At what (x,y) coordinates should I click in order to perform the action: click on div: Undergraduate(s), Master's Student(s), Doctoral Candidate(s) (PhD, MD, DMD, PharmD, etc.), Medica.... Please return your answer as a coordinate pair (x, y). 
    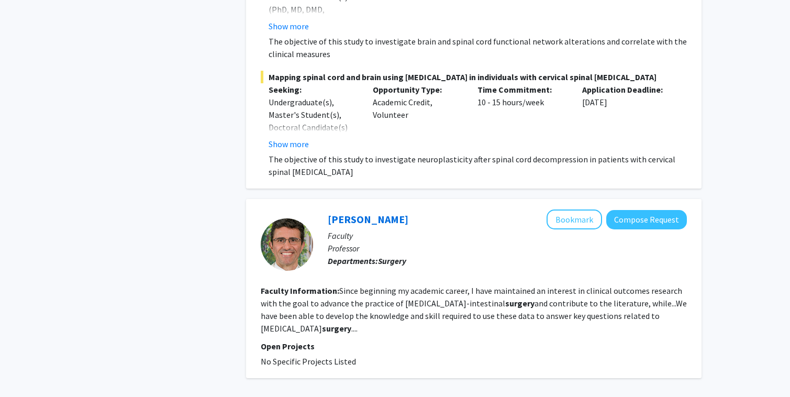
    Looking at the image, I should click on (313, 140).